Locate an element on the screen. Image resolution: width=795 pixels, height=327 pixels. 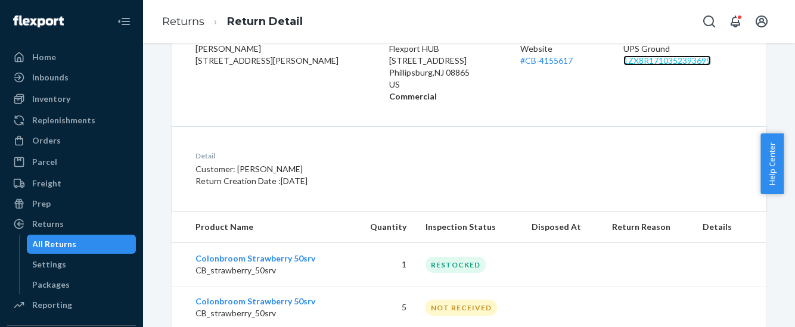
div: Settings is located at coordinates (49, 265).